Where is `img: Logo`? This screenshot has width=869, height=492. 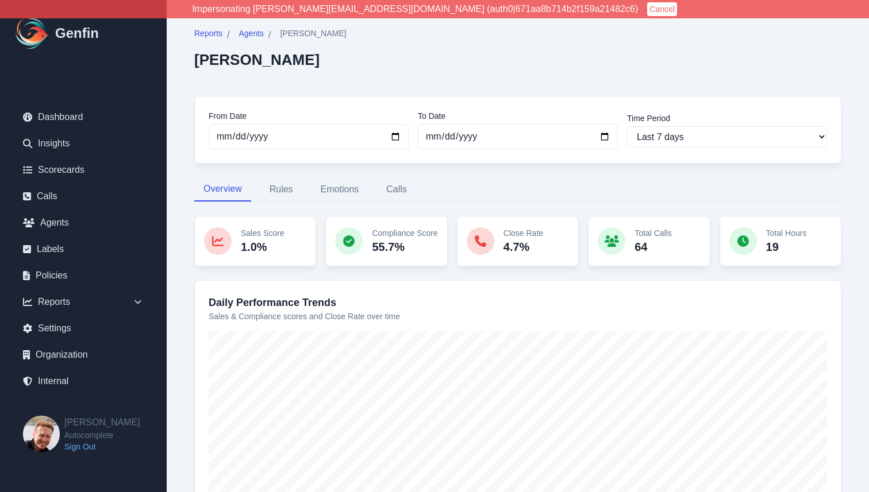
img: Logo is located at coordinates (32, 33).